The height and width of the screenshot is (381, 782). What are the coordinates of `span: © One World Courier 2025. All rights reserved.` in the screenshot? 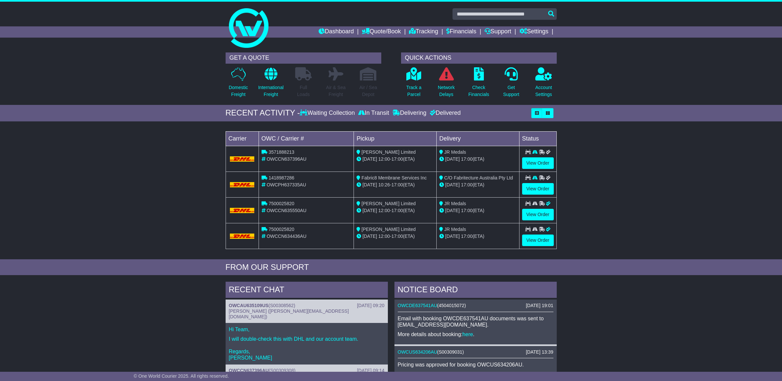 It's located at (181, 376).